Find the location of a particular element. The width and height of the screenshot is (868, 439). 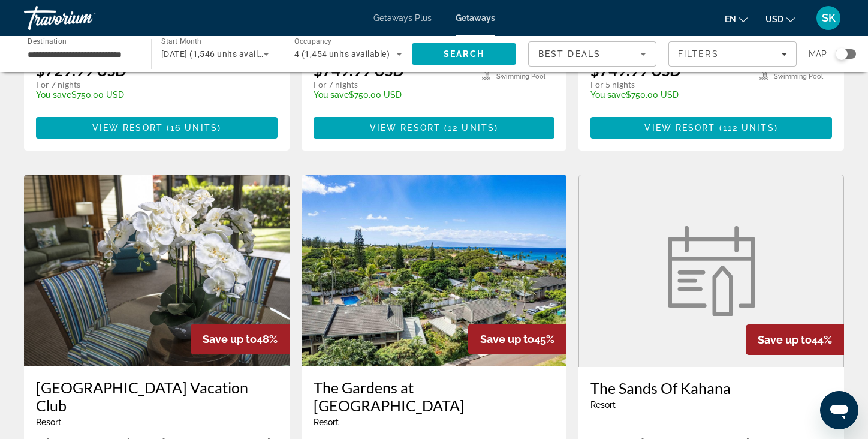

span: en is located at coordinates (730, 19).